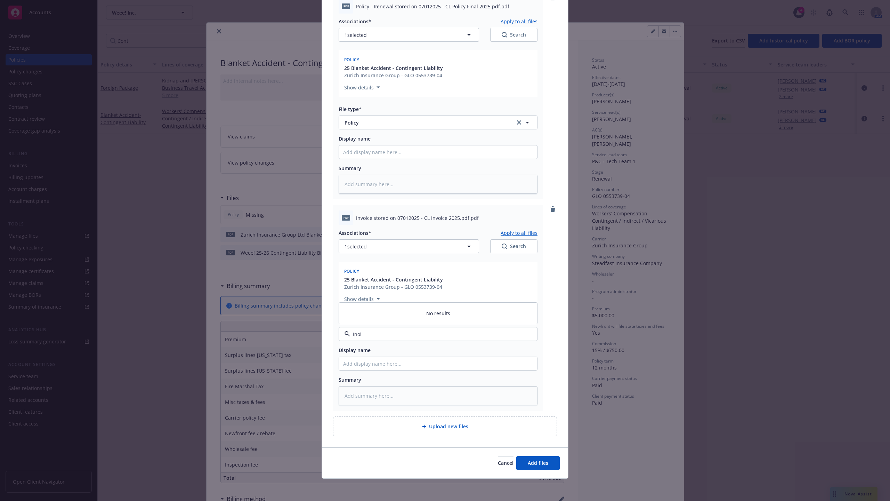 This screenshot has height=501, width=890. I want to click on a: remove, so click(553, 209).